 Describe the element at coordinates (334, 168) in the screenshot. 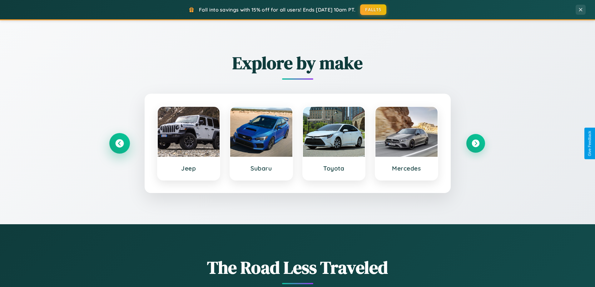

I see `h3: Toyota` at that location.